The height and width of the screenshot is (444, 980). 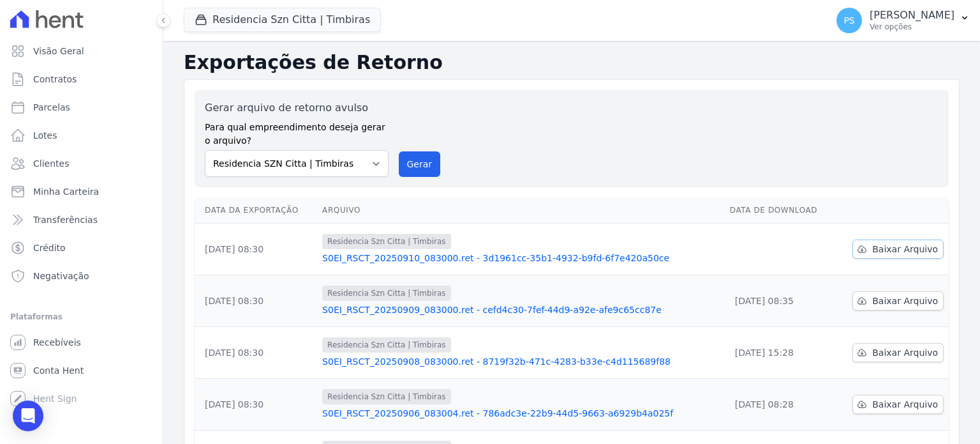 What do you see at coordinates (81, 248) in the screenshot?
I see `a: Crédito` at bounding box center [81, 248].